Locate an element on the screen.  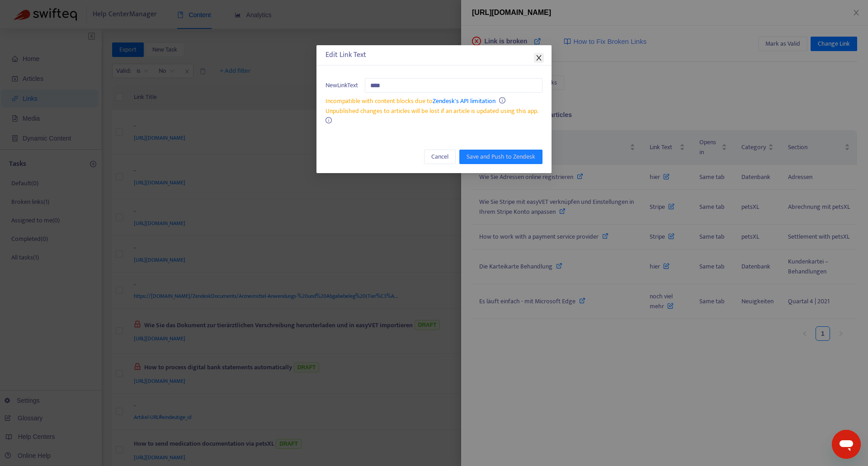
span: Cancel is located at coordinates (440, 157).